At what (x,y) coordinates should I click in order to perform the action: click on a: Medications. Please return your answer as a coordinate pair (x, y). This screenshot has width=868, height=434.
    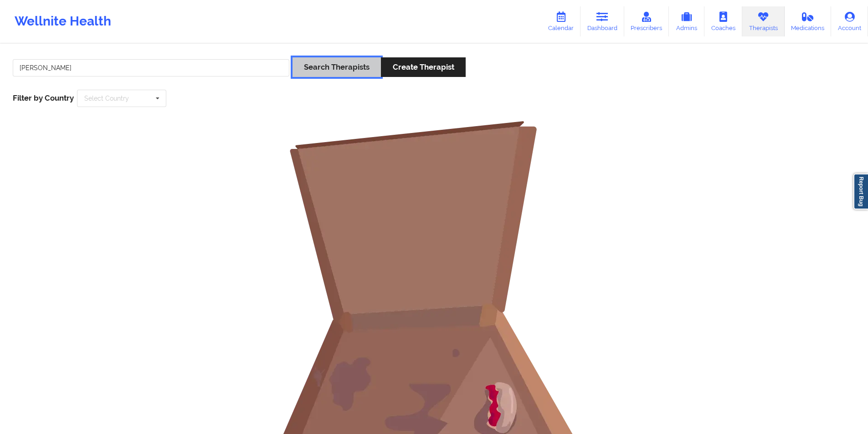
    Looking at the image, I should click on (808, 22).